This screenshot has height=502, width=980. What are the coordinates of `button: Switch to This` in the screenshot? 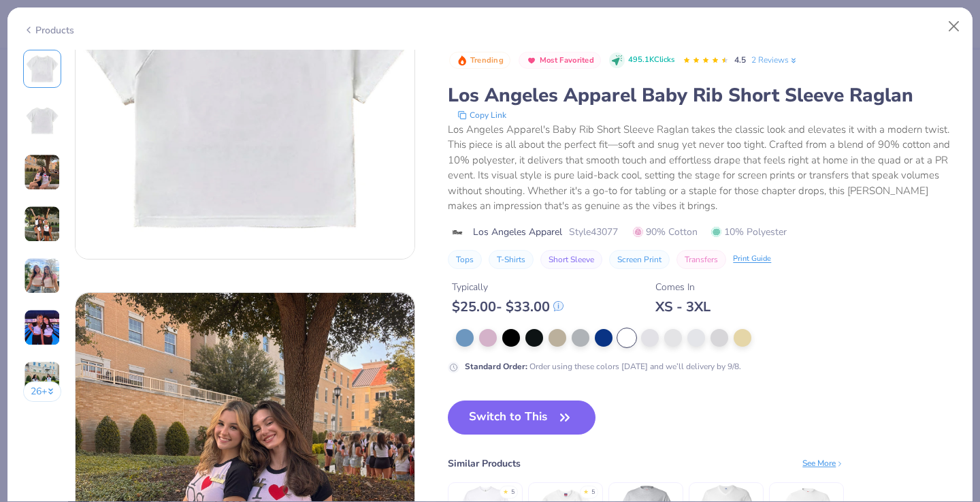 It's located at (521, 417).